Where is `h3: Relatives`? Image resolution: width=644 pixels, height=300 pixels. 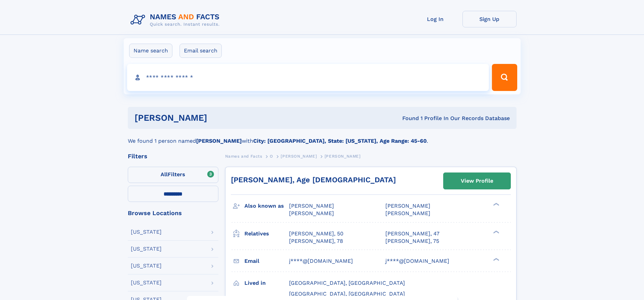
h3: Relatives is located at coordinates (267, 234).